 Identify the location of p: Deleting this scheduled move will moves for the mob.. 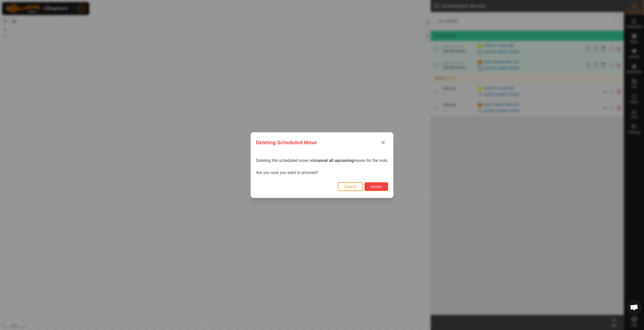
(322, 160).